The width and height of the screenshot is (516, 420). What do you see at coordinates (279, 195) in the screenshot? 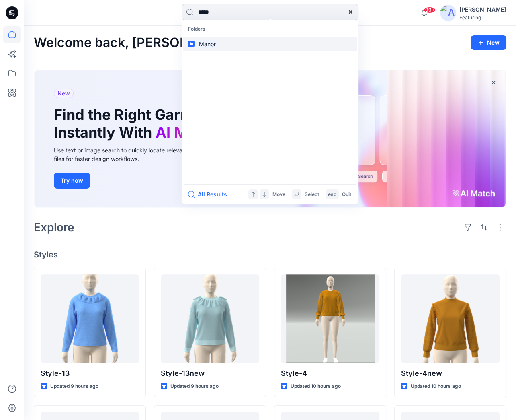
I see `p: Move` at bounding box center [279, 195].